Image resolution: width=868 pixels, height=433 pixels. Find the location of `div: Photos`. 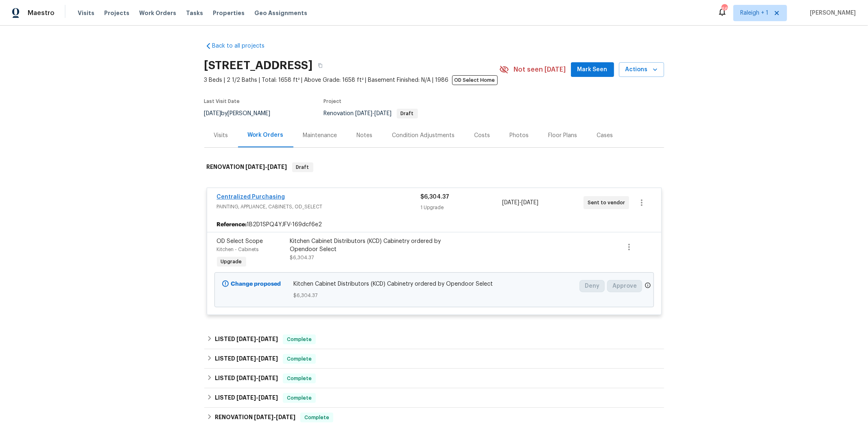

div: Photos is located at coordinates (519, 135).